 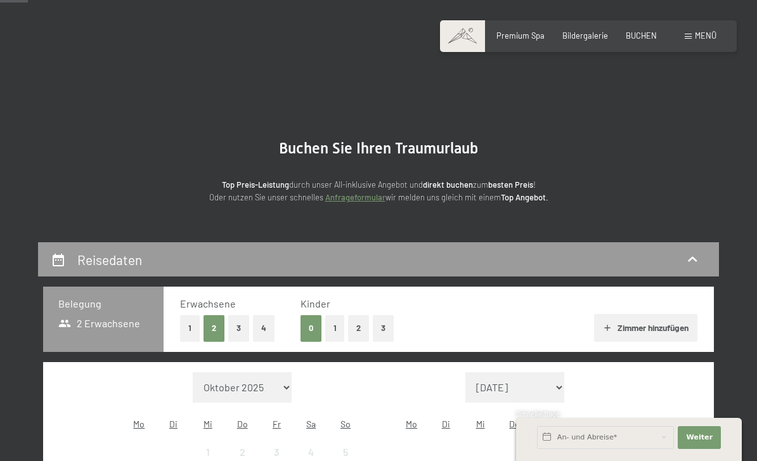 What do you see at coordinates (103, 304) in the screenshot?
I see `h3: Belegung` at bounding box center [103, 304].